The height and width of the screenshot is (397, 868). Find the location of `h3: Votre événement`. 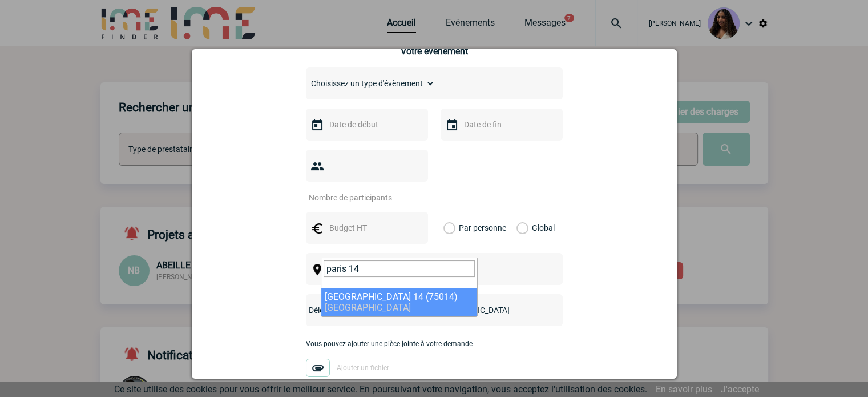

h3: Votre événement is located at coordinates (434, 51).